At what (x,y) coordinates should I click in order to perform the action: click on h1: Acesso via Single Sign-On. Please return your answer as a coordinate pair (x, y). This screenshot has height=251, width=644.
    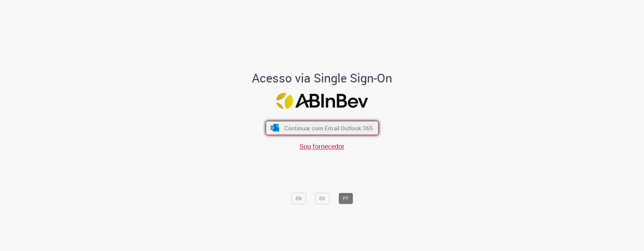
    Looking at the image, I should click on (322, 78).